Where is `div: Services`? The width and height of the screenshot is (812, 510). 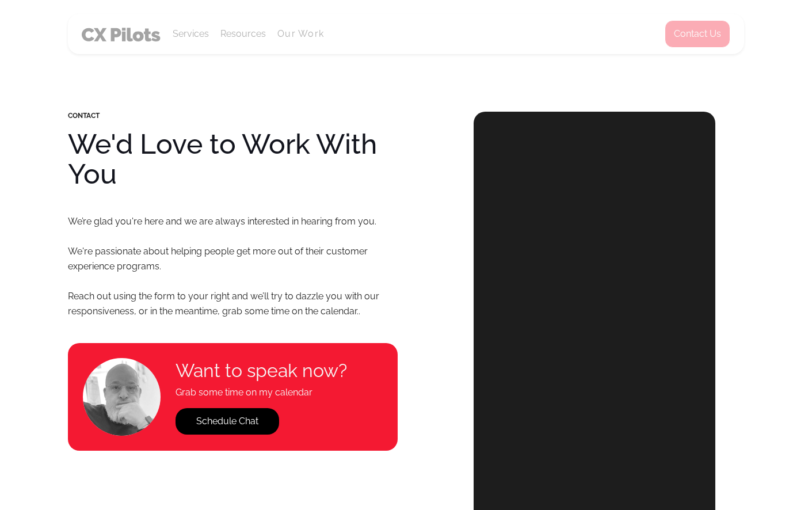 div: Services is located at coordinates (190, 34).